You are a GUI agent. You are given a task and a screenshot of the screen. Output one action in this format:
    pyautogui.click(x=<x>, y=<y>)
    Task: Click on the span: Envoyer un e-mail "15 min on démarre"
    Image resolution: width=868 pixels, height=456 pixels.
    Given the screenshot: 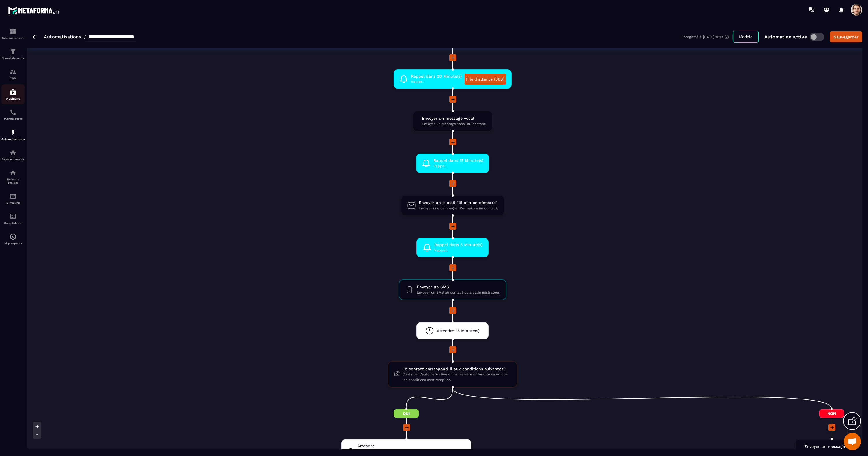 What is the action you would take?
    pyautogui.click(x=458, y=203)
    